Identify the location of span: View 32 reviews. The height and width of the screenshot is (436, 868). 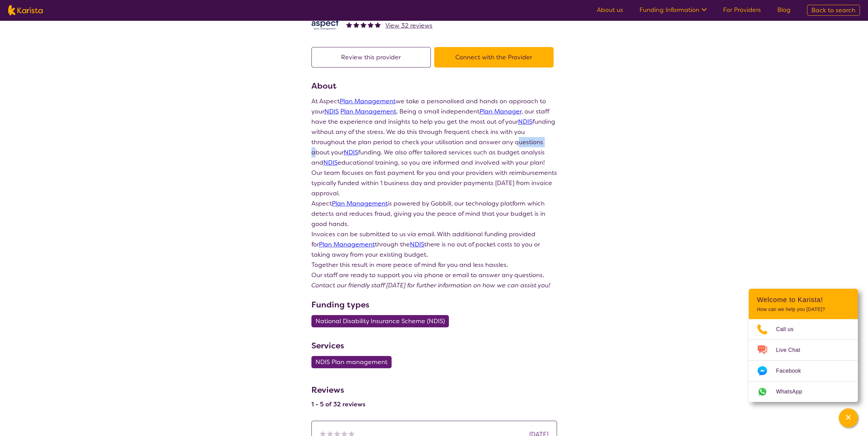
(409, 25).